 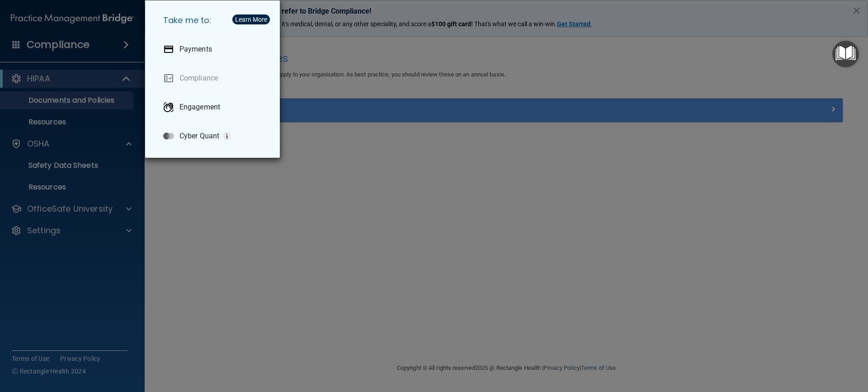 What do you see at coordinates (214, 108) in the screenshot?
I see `a: Engagement` at bounding box center [214, 108].